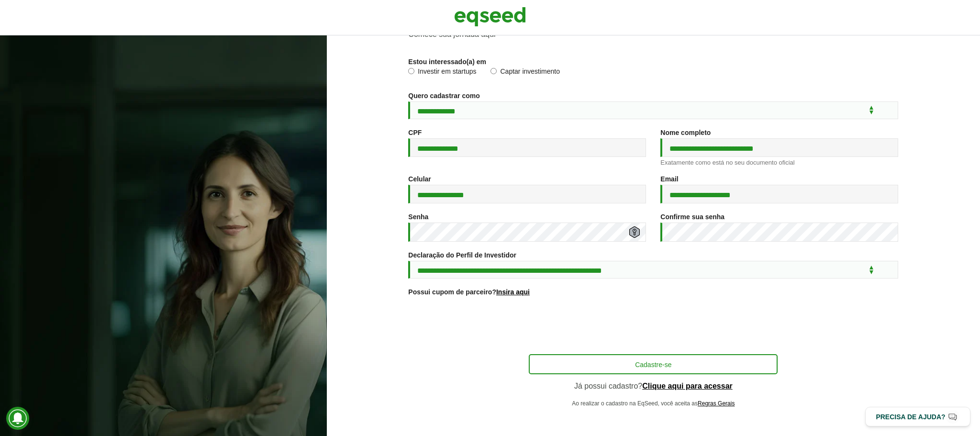  Describe the element at coordinates (653, 404) in the screenshot. I see `p: Ao realizar o cadastro na EqSeed, você aceita as` at that location.